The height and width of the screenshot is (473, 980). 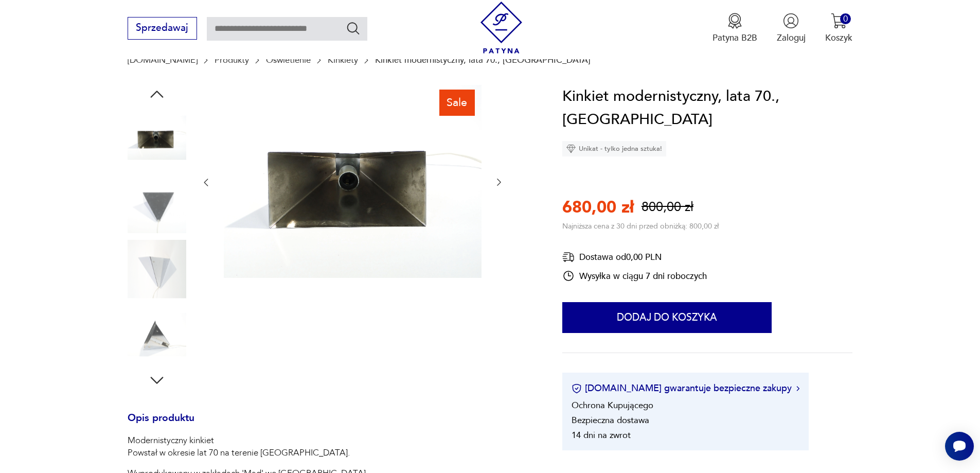 I want to click on li: Ochrona Kupującego, so click(x=612, y=405).